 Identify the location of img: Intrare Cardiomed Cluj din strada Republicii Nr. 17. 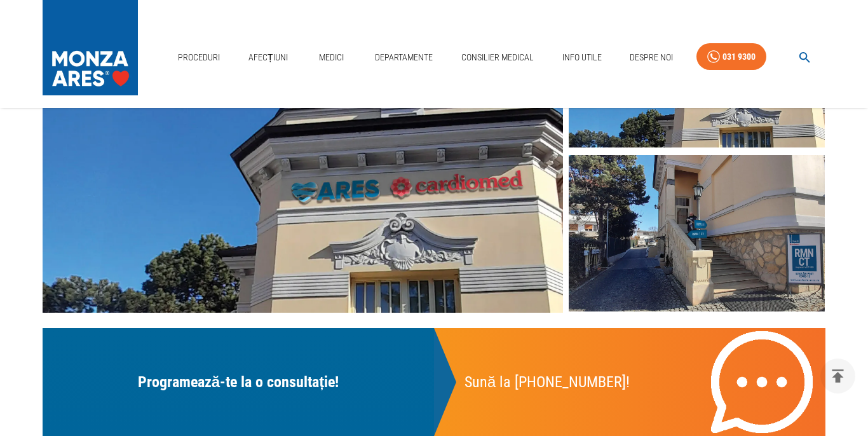
(697, 233).